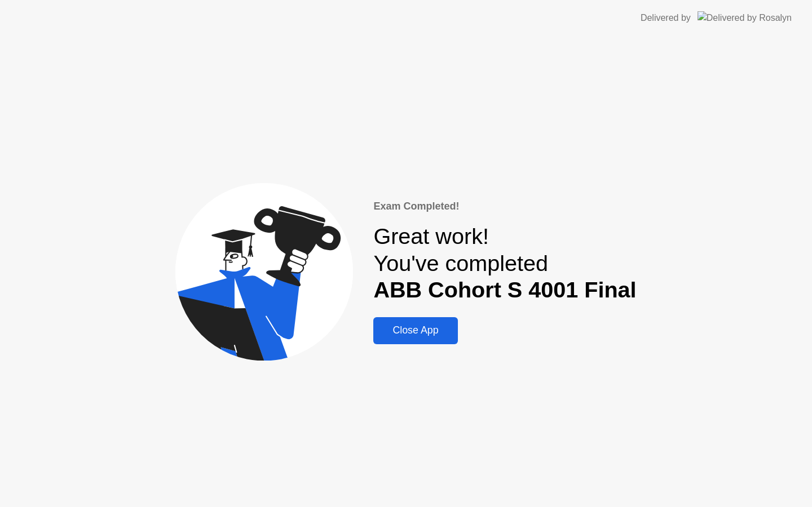 This screenshot has width=812, height=507. What do you see at coordinates (415, 330) in the screenshot?
I see `button: Close App` at bounding box center [415, 330].